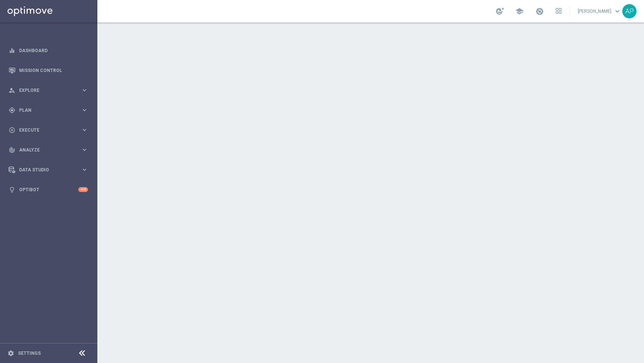  Describe the element at coordinates (48, 50) in the screenshot. I see `div: Dashboard` at that location.